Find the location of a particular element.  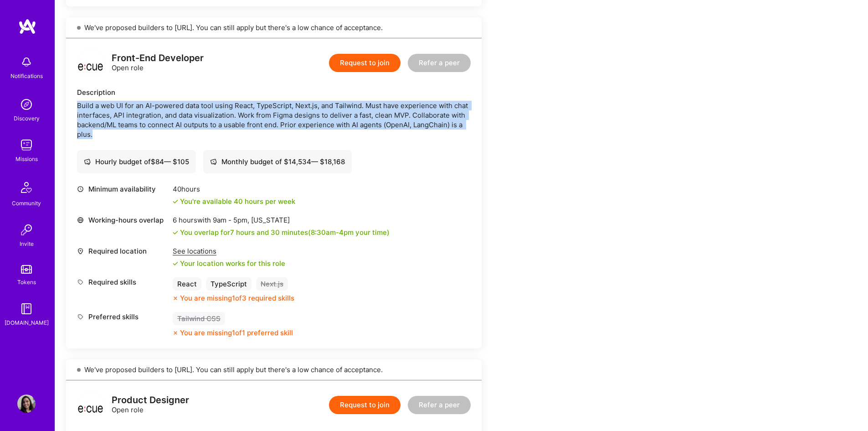

div: Description is located at coordinates (274, 92).